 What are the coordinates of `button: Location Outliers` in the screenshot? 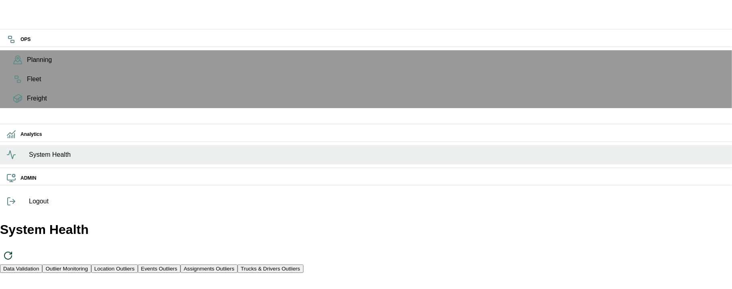 It's located at (115, 268).